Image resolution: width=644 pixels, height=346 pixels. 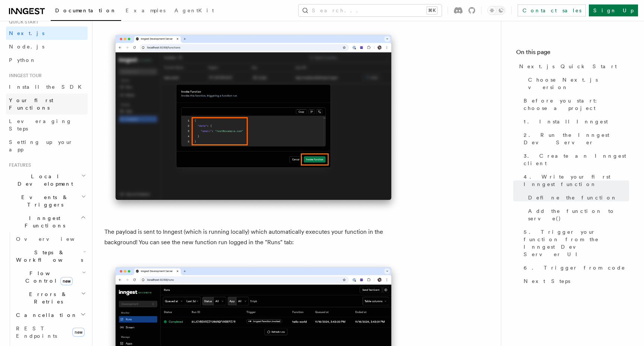 I want to click on a: 5. Trigger your function from the Inngest Dev Server UI, so click(x=575, y=243).